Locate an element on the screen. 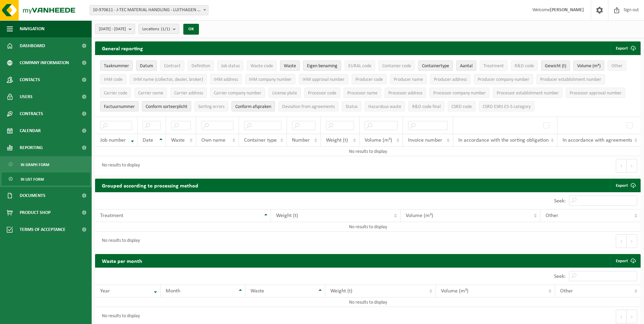 This screenshot has height=324, width=644. button: CSRD ESRS E5-5 categoryCSRD ESRS E5-5 categorie: Activate to sort is located at coordinates (506, 106).